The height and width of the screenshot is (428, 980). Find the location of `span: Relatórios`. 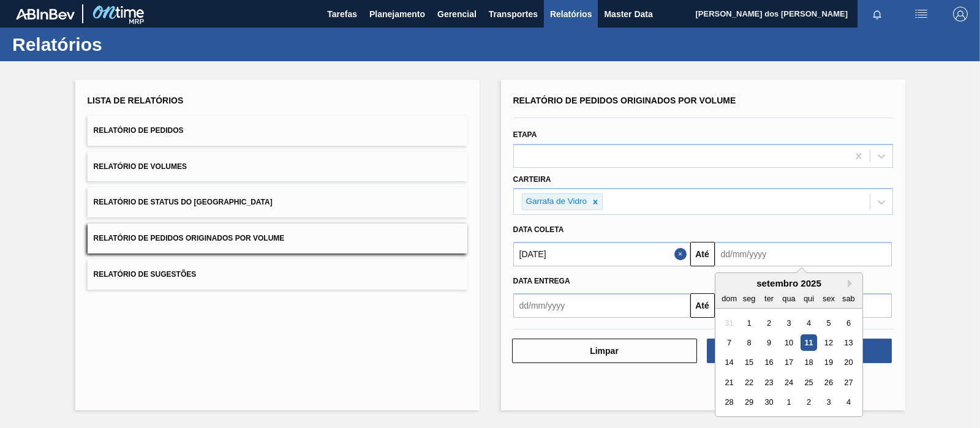

span: Relatórios is located at coordinates (571, 14).